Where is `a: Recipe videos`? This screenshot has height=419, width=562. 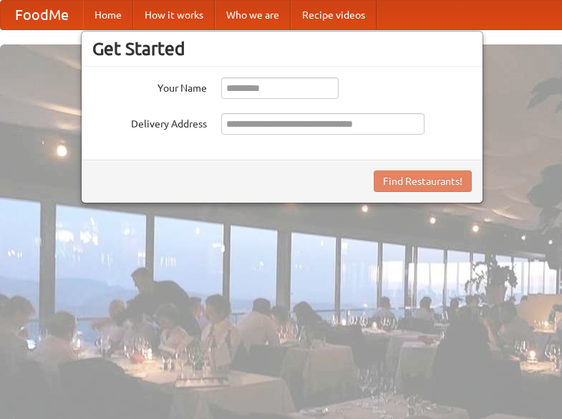 a: Recipe videos is located at coordinates (334, 15).